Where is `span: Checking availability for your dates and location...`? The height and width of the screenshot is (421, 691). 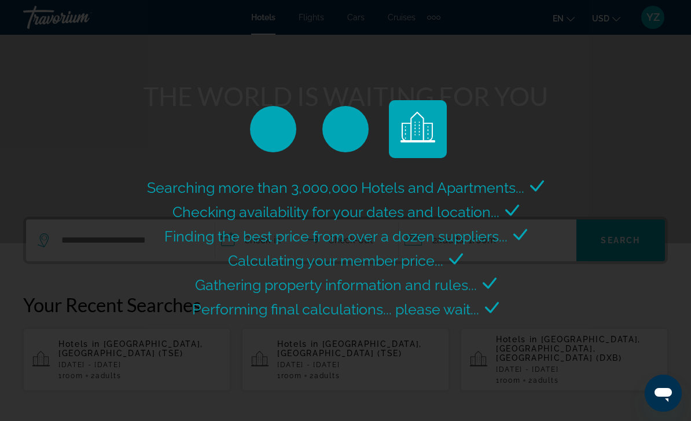
span: Checking availability for your dates and location... is located at coordinates (336, 212).